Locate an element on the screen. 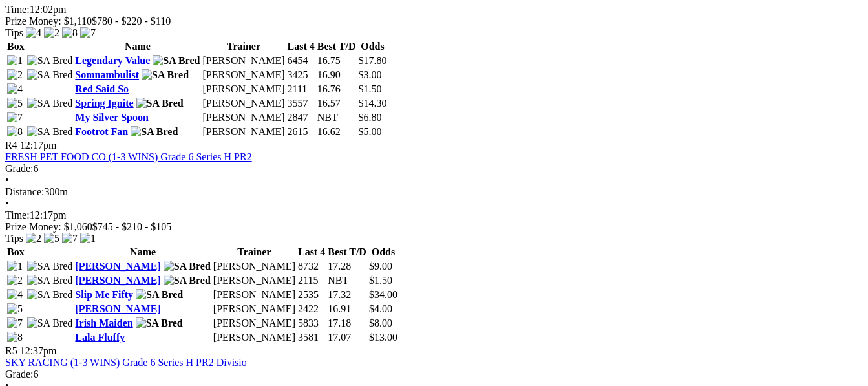 This screenshot has width=868, height=386. a: Red Said So is located at coordinates (101, 89).